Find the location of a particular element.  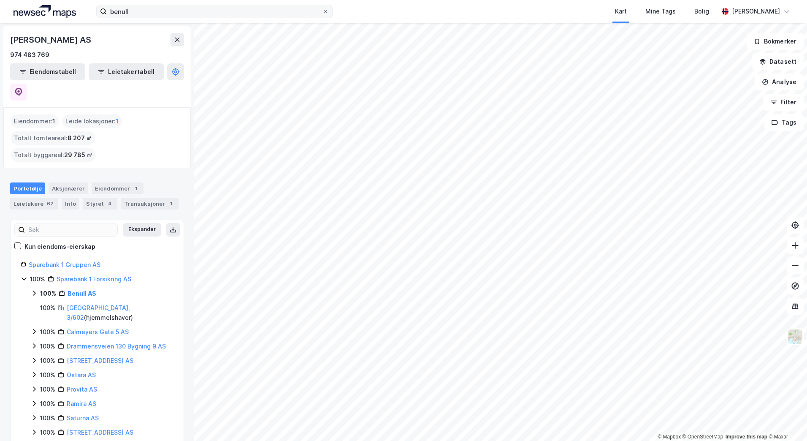

div: 4 is located at coordinates (110, 203).